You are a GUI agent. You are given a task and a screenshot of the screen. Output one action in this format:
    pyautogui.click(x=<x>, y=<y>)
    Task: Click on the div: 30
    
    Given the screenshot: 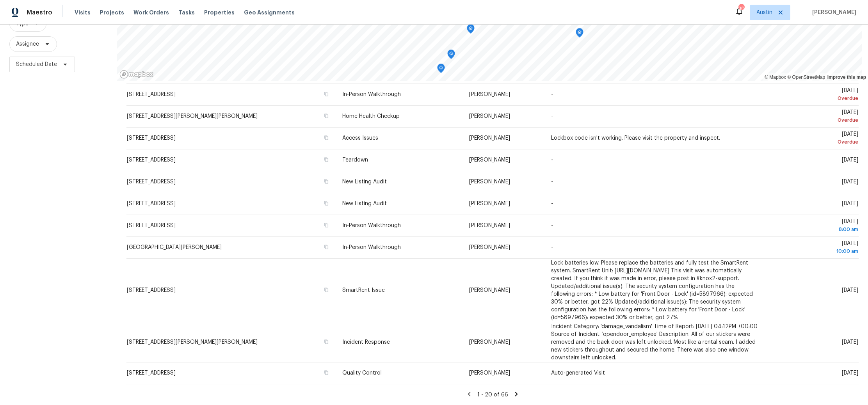 What is the action you would take?
    pyautogui.click(x=741, y=9)
    